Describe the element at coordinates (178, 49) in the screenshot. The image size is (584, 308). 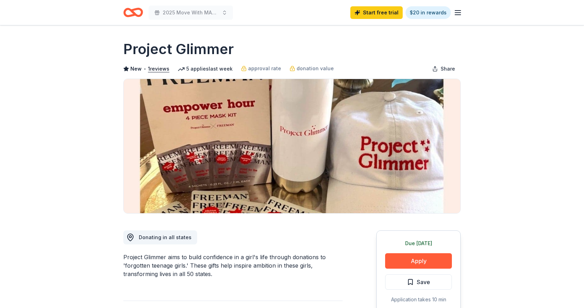
I see `h1: Project Glimmer` at that location.